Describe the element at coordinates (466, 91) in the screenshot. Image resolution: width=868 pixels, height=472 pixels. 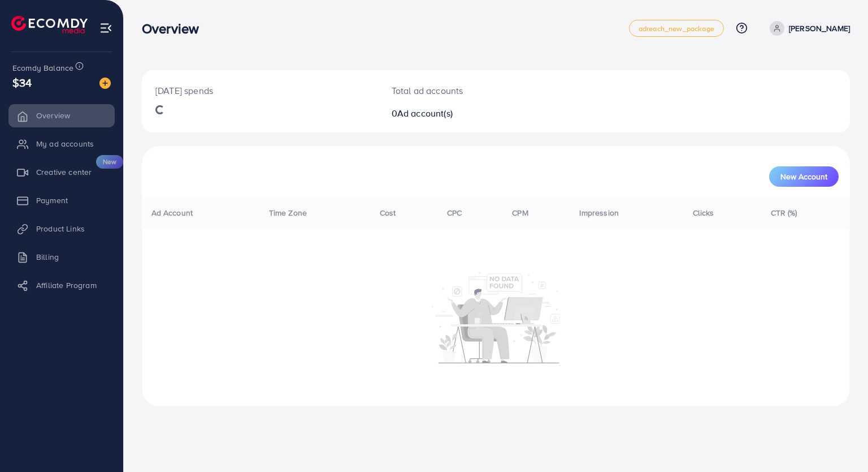
I see `p: Total ad accounts` at that location.